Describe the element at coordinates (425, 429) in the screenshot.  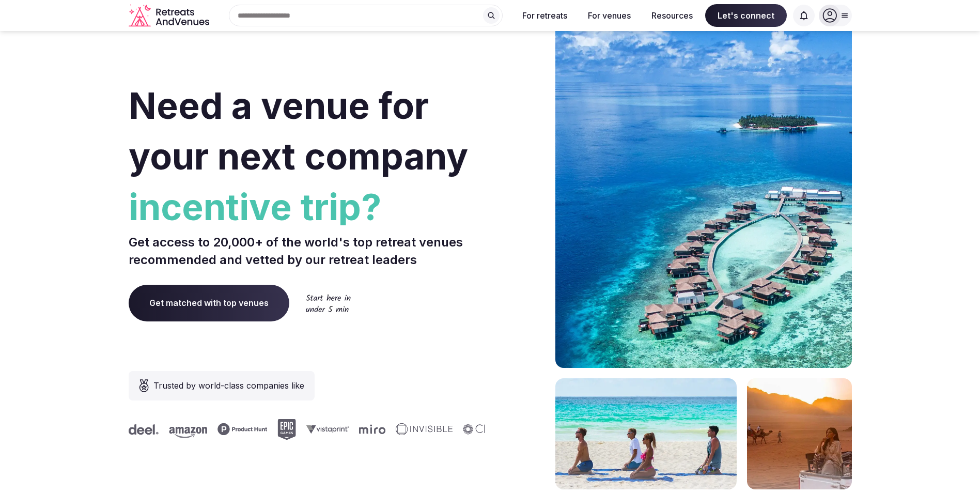
I see `svg: Invisible company logo` at that location.